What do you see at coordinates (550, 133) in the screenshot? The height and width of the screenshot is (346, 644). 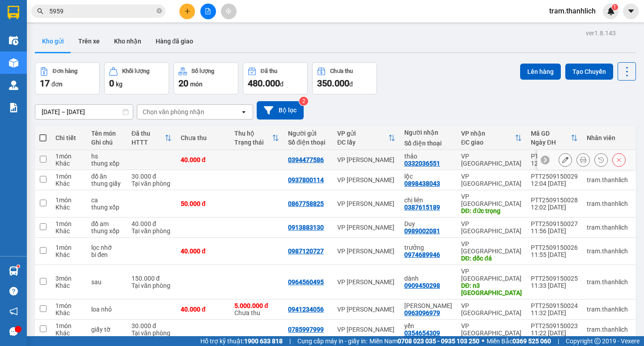 I see `div: Mã GD` at bounding box center [550, 133].